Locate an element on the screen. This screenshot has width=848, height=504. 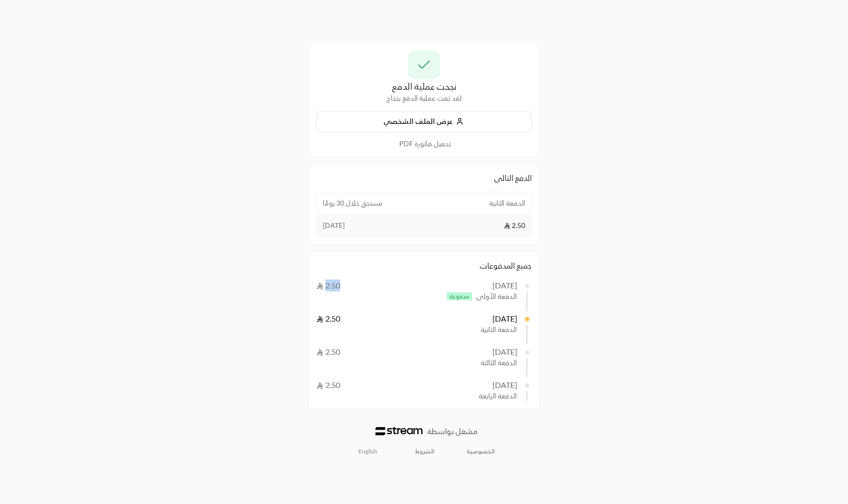
a: الشروط is located at coordinates (424, 451).